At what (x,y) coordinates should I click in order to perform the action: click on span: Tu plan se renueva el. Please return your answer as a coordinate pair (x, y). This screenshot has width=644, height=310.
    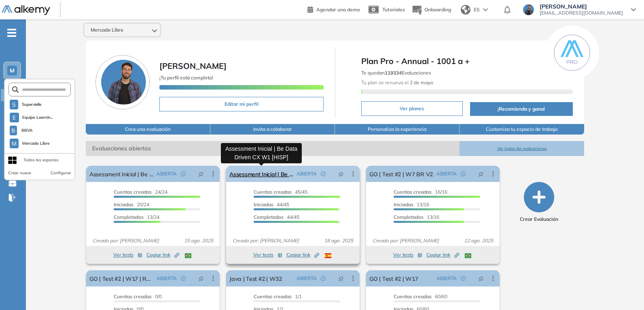
    Looking at the image, I should click on (397, 82).